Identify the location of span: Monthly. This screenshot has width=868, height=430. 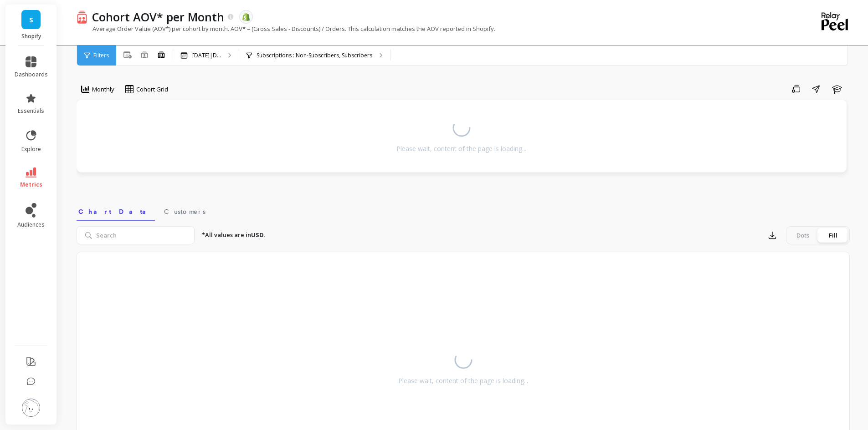
(103, 89).